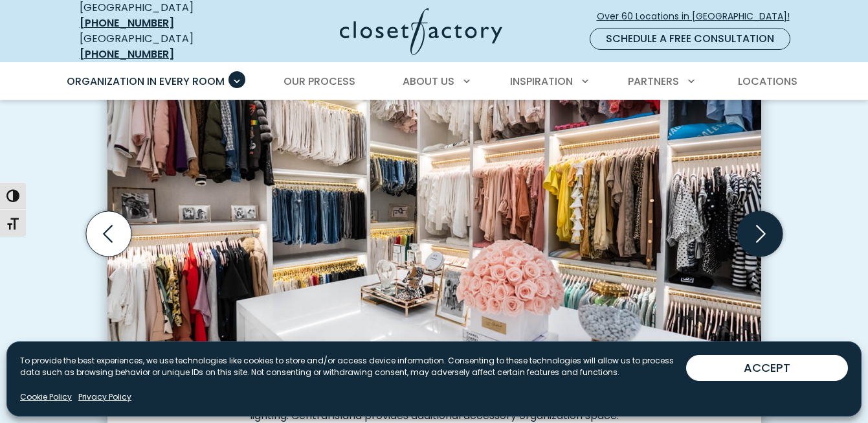 The width and height of the screenshot is (868, 423). I want to click on span: Locations, so click(768, 81).